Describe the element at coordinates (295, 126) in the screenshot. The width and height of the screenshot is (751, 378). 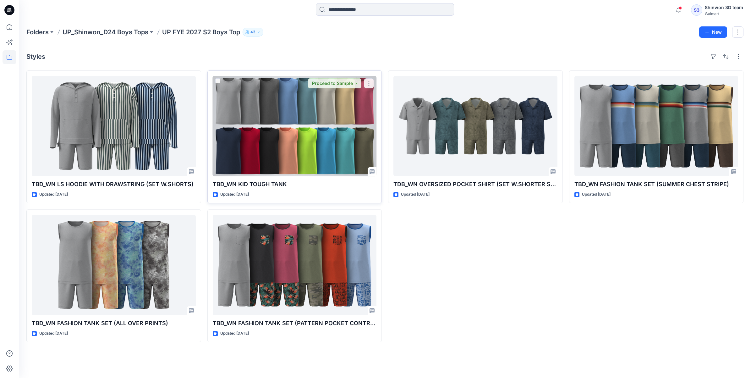
I see `a: TBD_WN KID TOUGH TANK` at that location.